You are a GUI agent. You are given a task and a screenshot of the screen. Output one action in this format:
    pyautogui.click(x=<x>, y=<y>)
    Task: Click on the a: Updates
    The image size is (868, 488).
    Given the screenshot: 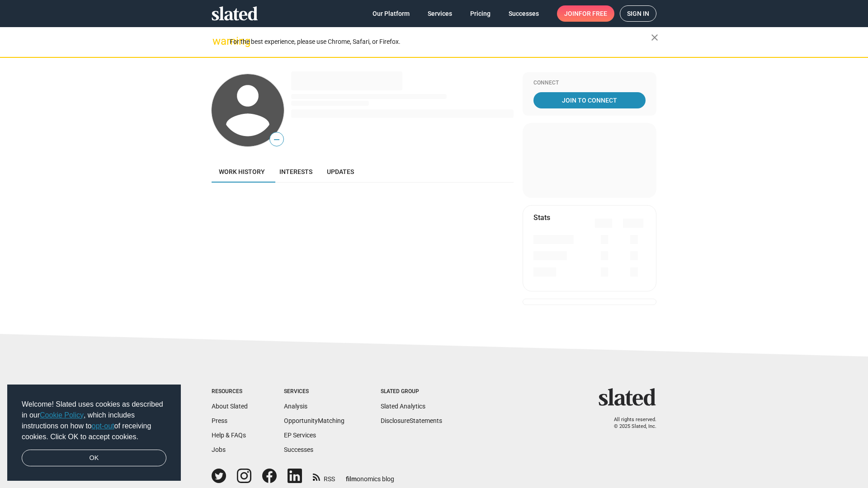 What is the action you would take?
    pyautogui.click(x=340, y=172)
    